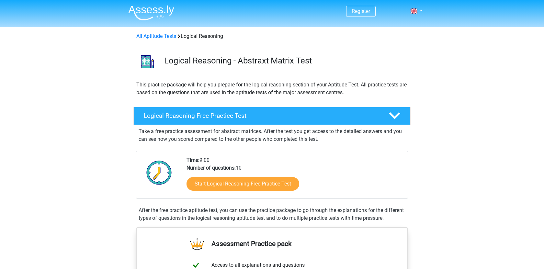 The height and width of the screenshot is (269, 544). I want to click on img: Assessly, so click(151, 13).